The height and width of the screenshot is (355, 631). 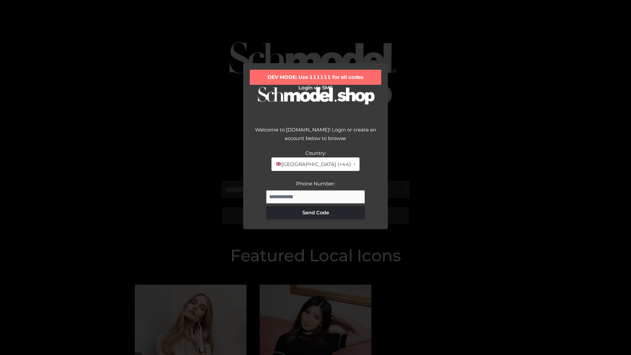 I want to click on button: Send Code, so click(x=316, y=213).